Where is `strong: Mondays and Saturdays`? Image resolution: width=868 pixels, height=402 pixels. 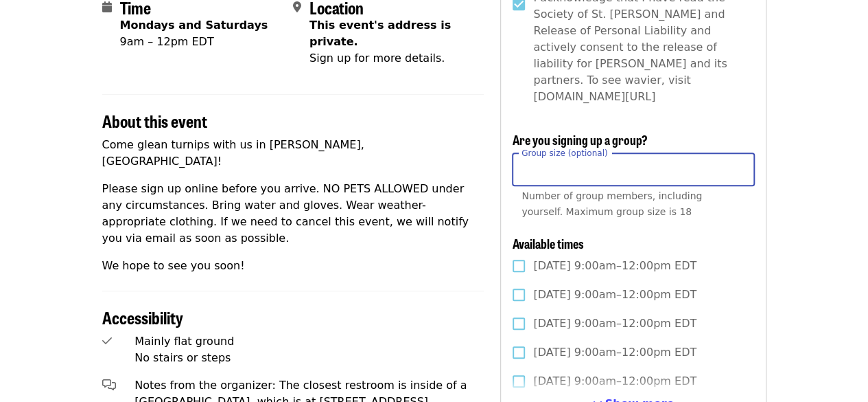
strong: Mondays and Saturdays is located at coordinates (194, 25).